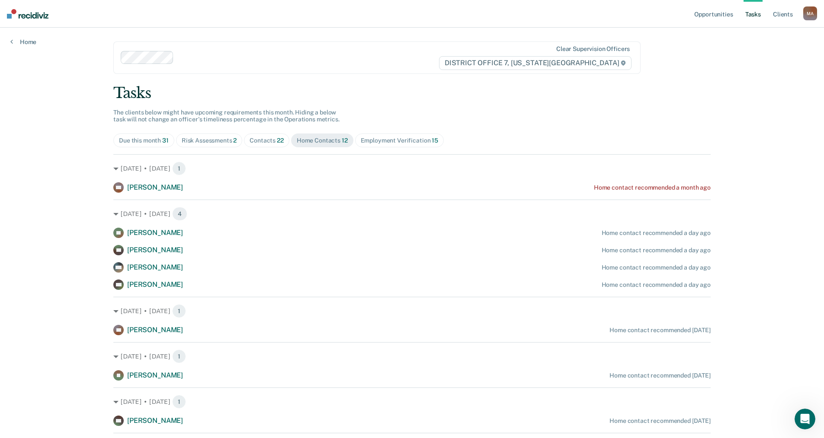 The height and width of the screenshot is (438, 824). I want to click on div: Due this month, so click(144, 141).